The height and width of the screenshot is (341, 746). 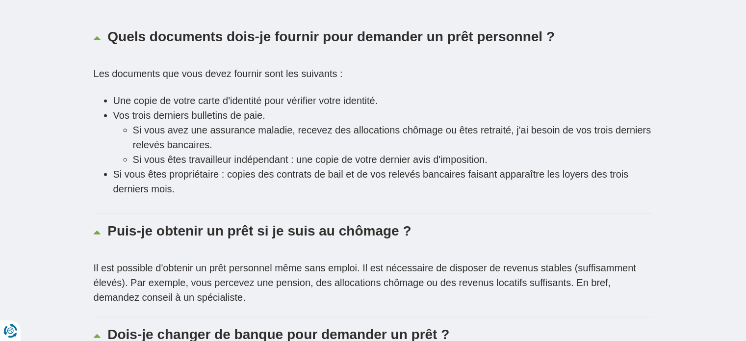 What do you see at coordinates (189, 115) in the screenshot?
I see `font: Vos trois derniers bulletins de paie.` at bounding box center [189, 115].